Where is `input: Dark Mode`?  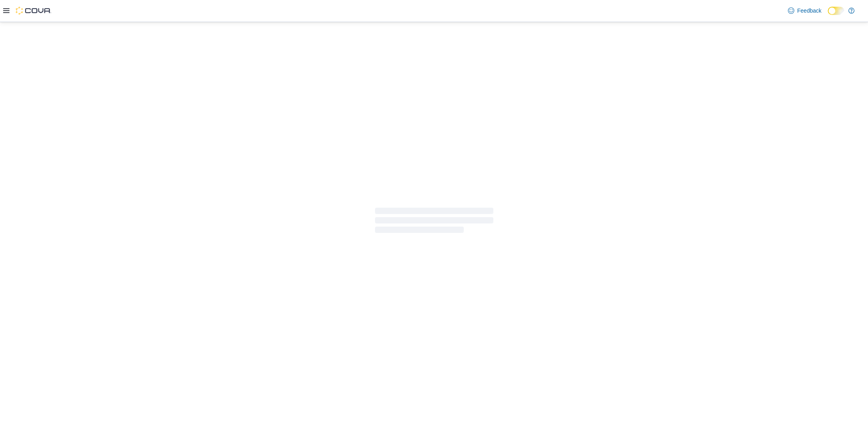 input: Dark Mode is located at coordinates (836, 11).